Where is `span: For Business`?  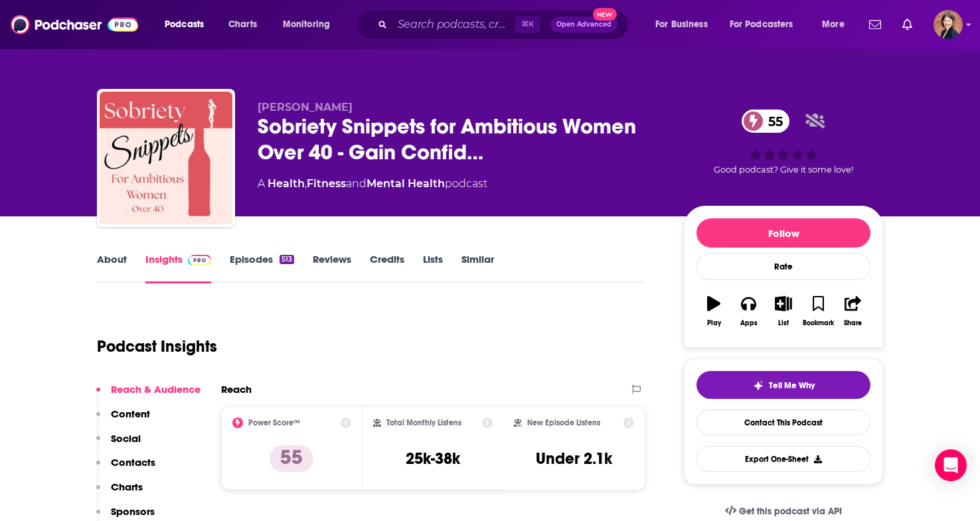 span: For Business is located at coordinates (681, 25).